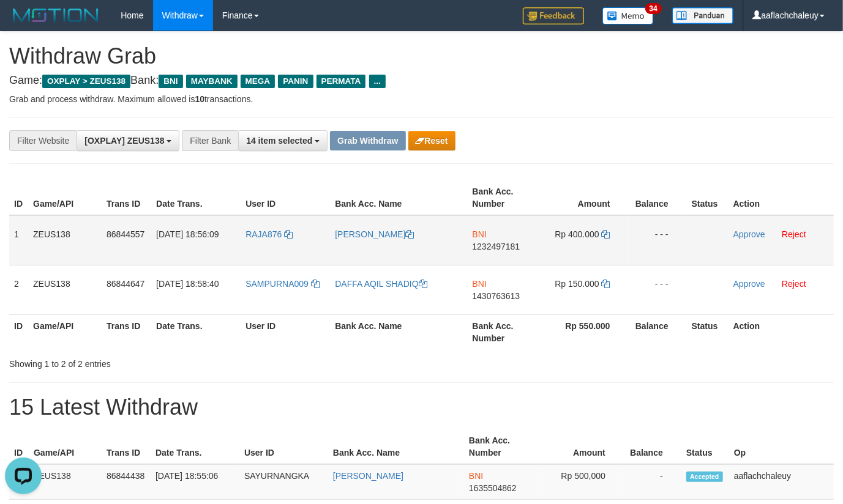  Describe the element at coordinates (212, 81) in the screenshot. I see `span: MAYBANK` at that location.